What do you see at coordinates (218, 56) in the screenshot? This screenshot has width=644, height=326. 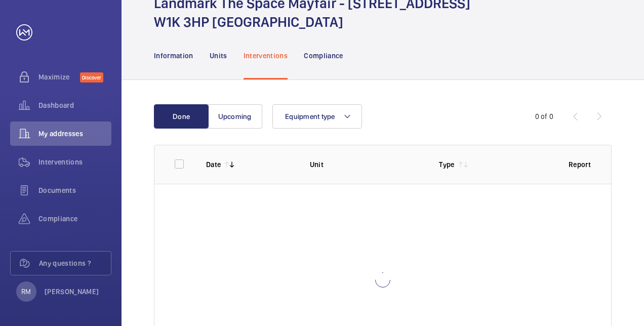 I see `p: Units` at bounding box center [218, 56].